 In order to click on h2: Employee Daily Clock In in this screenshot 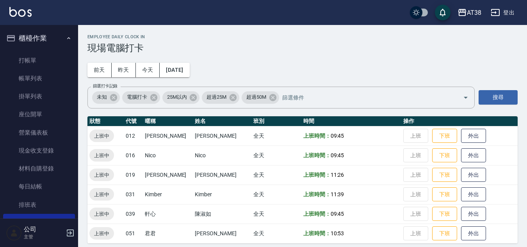, I will do `click(302, 37)`.